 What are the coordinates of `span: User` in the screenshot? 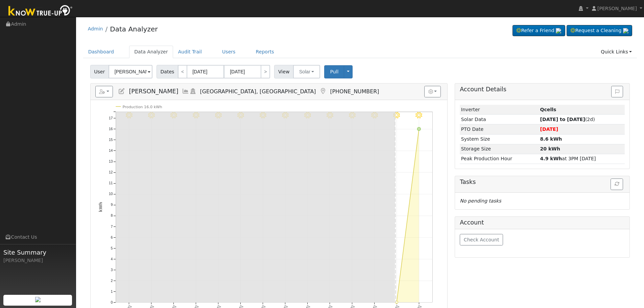 It's located at (99, 72).